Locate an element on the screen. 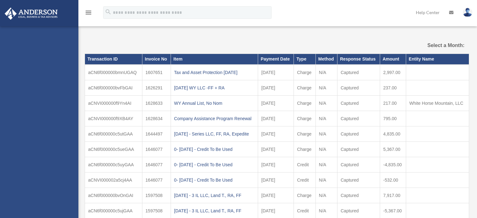 The width and height of the screenshot is (477, 218). th: Response Status is located at coordinates (359, 59).